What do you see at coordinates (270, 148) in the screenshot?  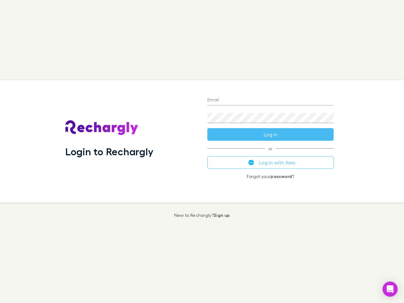 I see `span: or` at bounding box center [270, 148].